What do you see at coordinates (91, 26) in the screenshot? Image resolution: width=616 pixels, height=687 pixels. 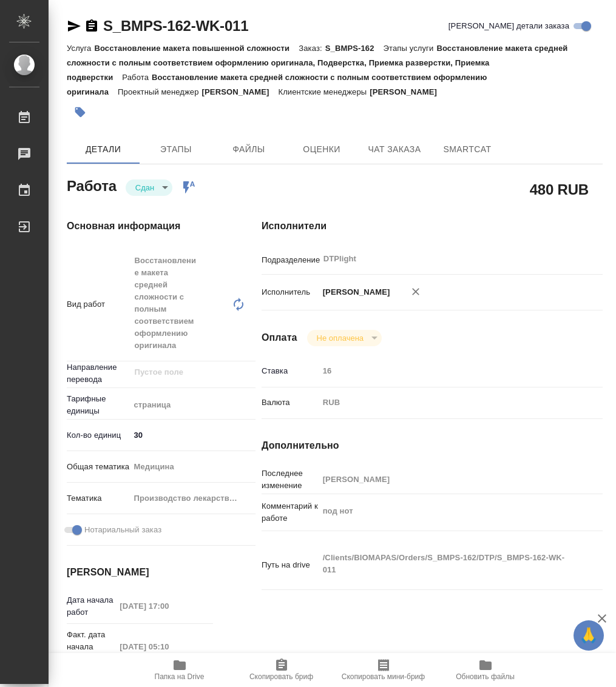 I see `button: Скопировать ссылку` at bounding box center [91, 26].